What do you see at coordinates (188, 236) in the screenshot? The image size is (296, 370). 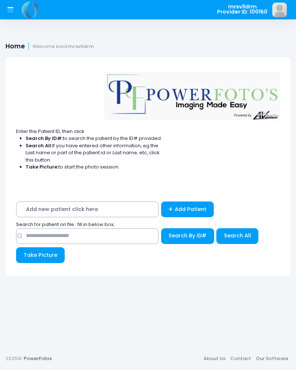 I see `button: Search By ID#` at bounding box center [188, 236].